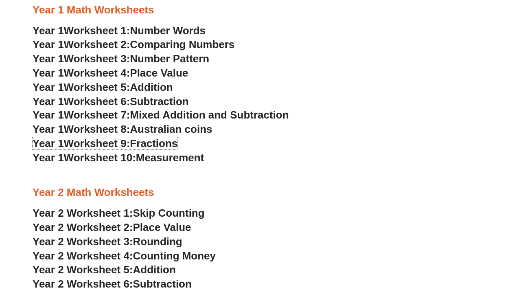 Image resolution: width=521 pixels, height=290 pixels. I want to click on span: Year 2 Worksheet 2:, so click(83, 227).